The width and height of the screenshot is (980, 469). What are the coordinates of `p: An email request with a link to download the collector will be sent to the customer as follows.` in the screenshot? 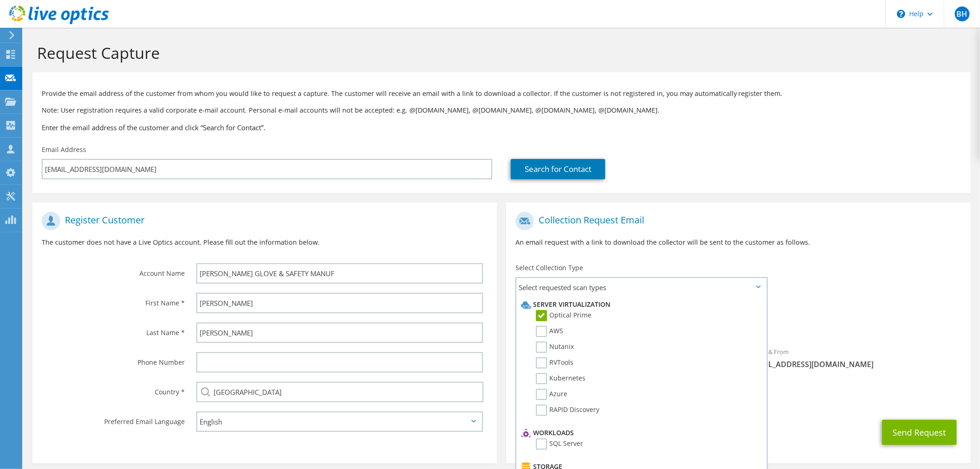 It's located at (738, 243).